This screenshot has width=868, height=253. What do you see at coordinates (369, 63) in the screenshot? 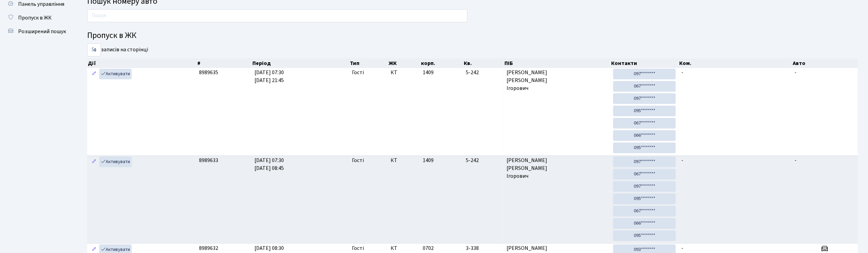
I see `th: Тип` at bounding box center [369, 63].